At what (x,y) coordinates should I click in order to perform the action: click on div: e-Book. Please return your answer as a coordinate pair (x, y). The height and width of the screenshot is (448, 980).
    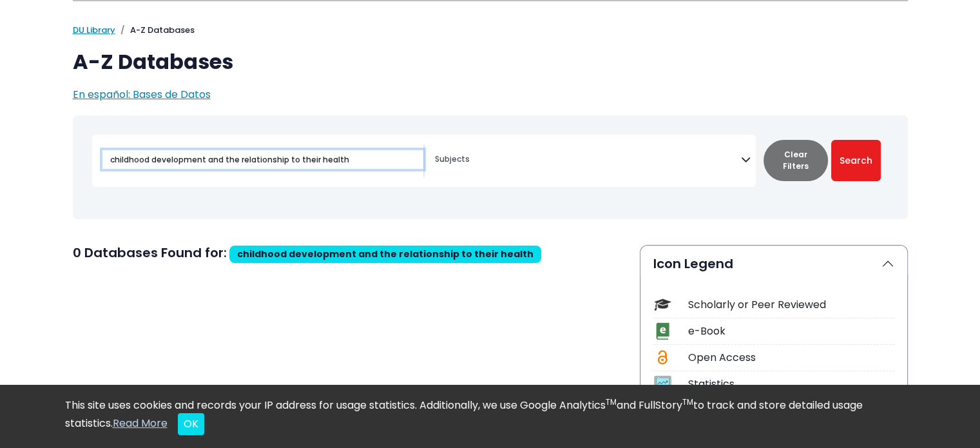
    Looking at the image, I should click on (792, 332).